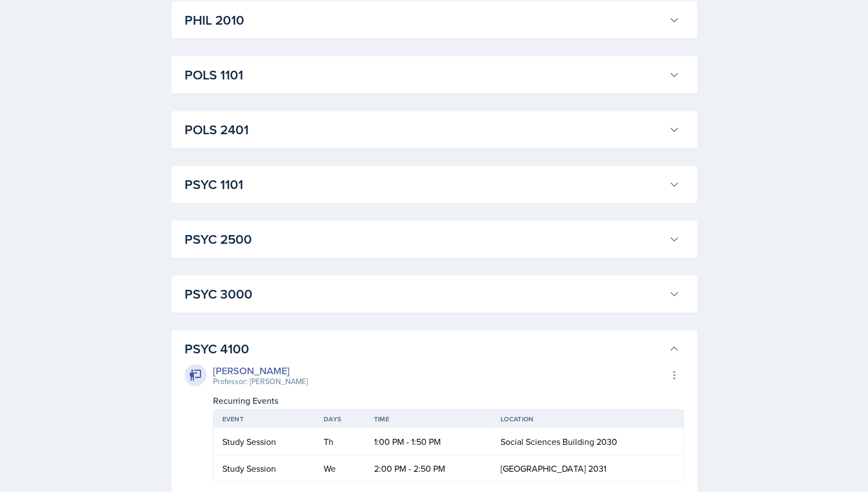 The width and height of the screenshot is (868, 492). Describe the element at coordinates (425, 239) in the screenshot. I see `h3: PSYC 2500` at that location.